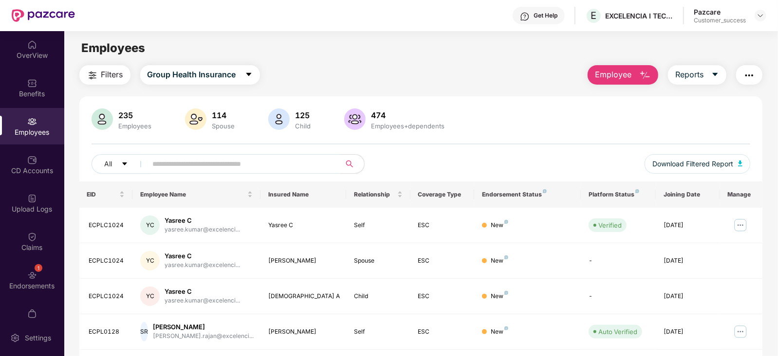 This screenshot has width=778, height=356. I want to click on span: Relationship, so click(374, 195).